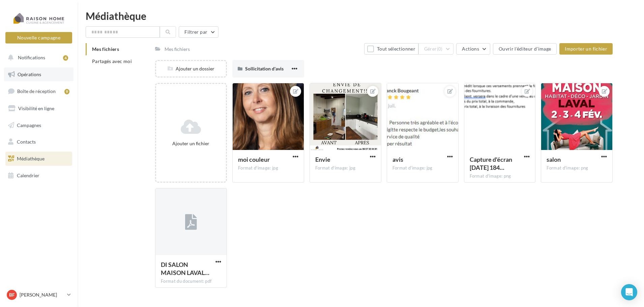 The width and height of the screenshot is (644, 307). Describe the element at coordinates (28, 175) in the screenshot. I see `span: Calendrier` at that location.